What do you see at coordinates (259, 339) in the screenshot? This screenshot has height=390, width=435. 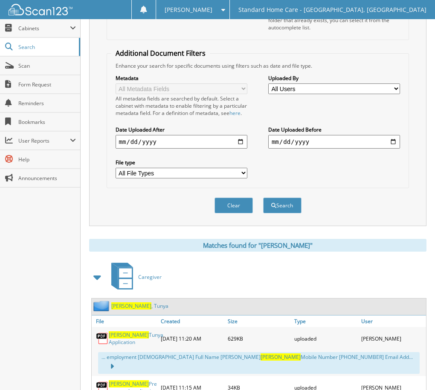 I see `div: 629KB` at bounding box center [259, 339].